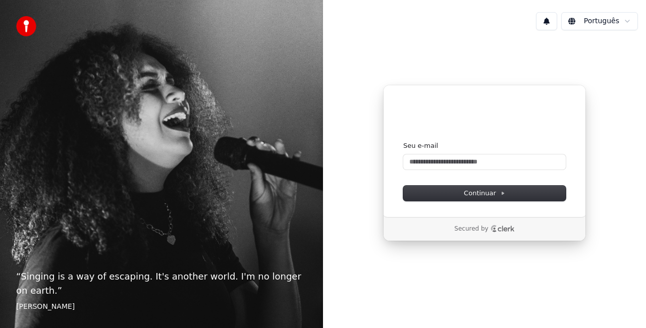 Image resolution: width=646 pixels, height=328 pixels. I want to click on a: Clerk logo, so click(503, 229).